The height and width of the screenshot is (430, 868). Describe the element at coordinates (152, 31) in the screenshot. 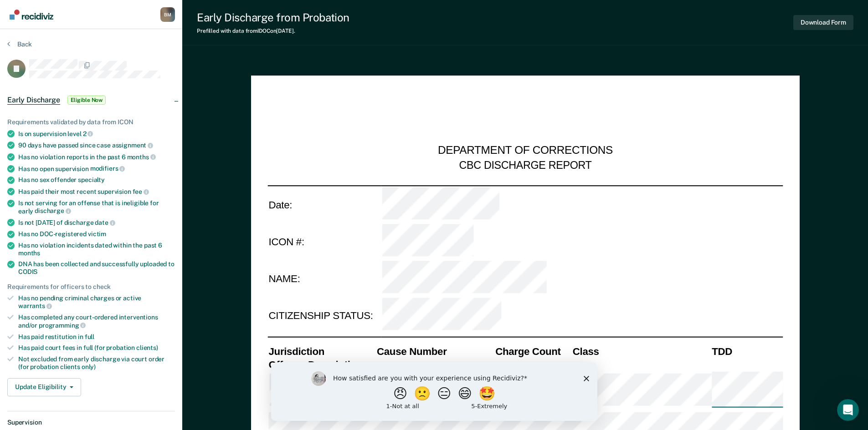

I see `button: 2` at that location.